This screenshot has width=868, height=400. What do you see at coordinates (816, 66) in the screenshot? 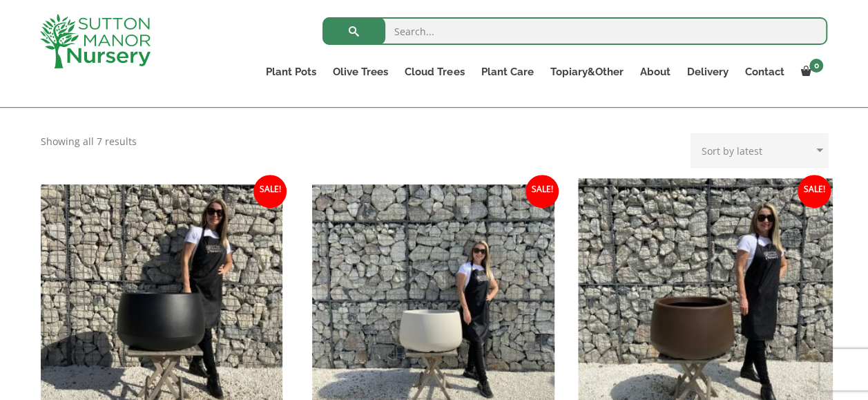
I see `span: 0` at bounding box center [816, 66].